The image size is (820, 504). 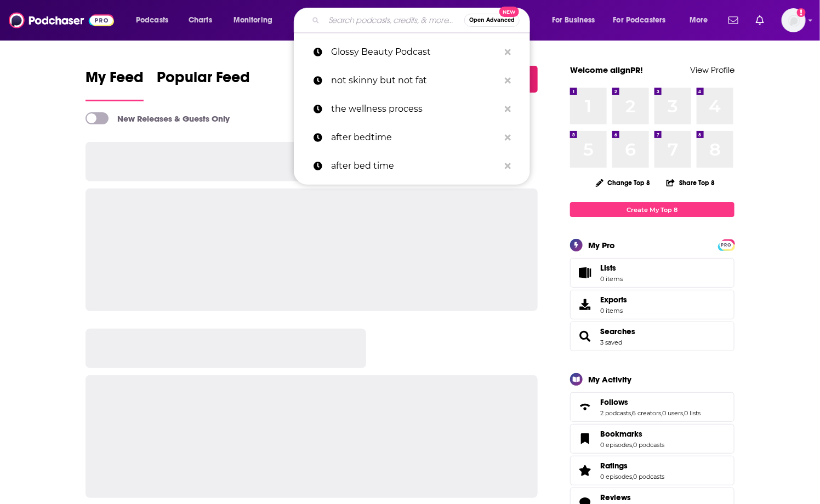 What do you see at coordinates (415, 138) in the screenshot?
I see `p: after bedtime` at bounding box center [415, 138].